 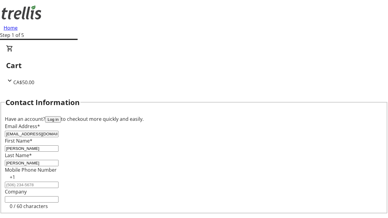 What do you see at coordinates (31, 170) in the screenshot?
I see `label: Mobile Phone Number` at bounding box center [31, 170].